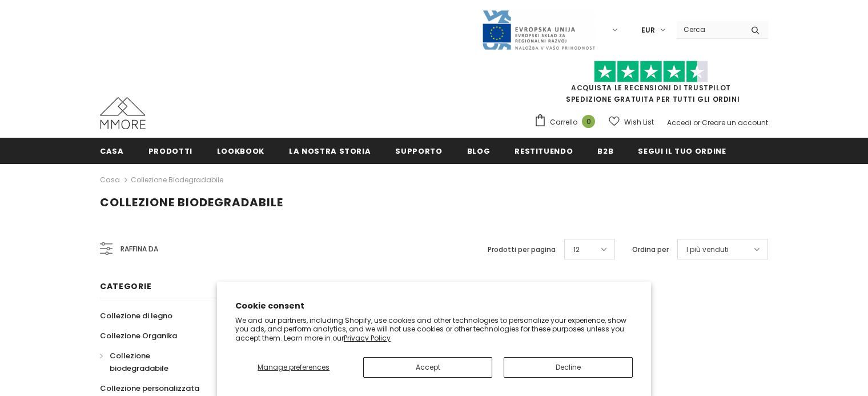  What do you see at coordinates (682, 151) in the screenshot?
I see `span: Segui il tuo ordine` at bounding box center [682, 151].